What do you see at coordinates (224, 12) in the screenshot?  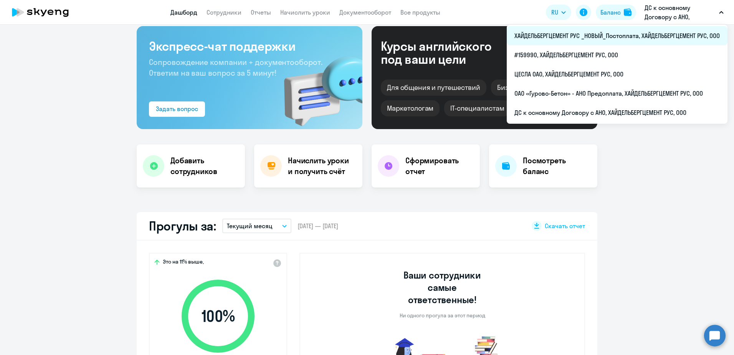 I see `a: Сотрудники` at bounding box center [224, 12].